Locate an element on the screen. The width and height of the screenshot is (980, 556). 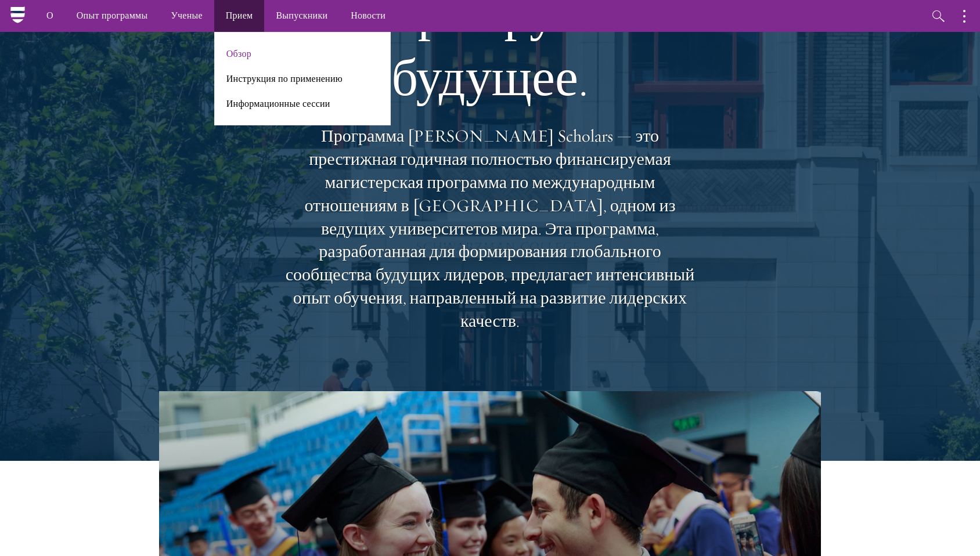
a: Инструкция по применению is located at coordinates (285, 78).